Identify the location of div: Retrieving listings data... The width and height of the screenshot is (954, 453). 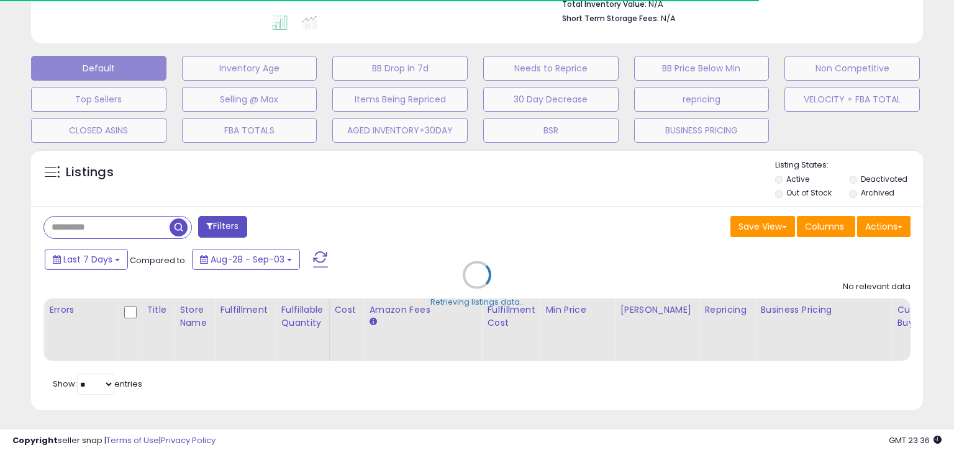
(477, 303).